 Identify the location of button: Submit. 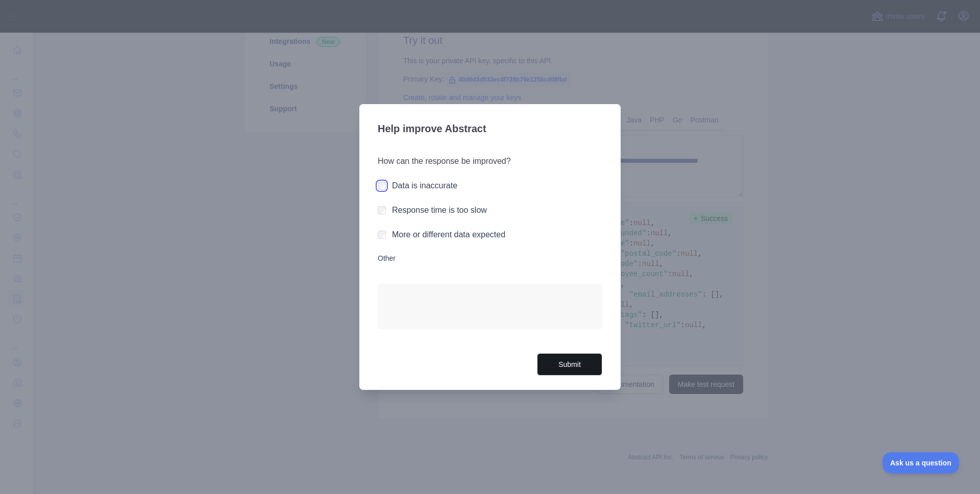
(570, 365).